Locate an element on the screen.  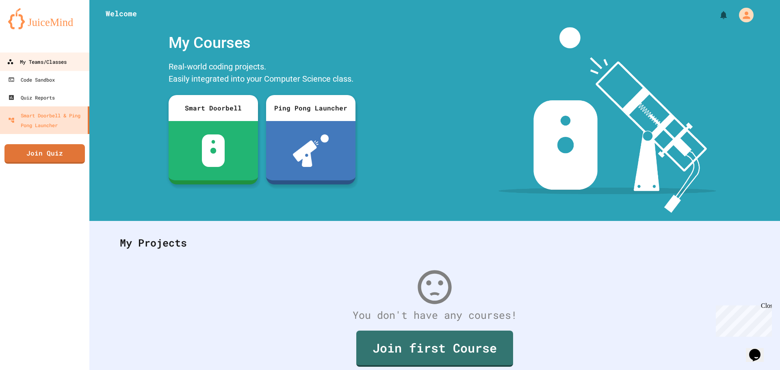
img: sdb-white.svg is located at coordinates (213, 151).